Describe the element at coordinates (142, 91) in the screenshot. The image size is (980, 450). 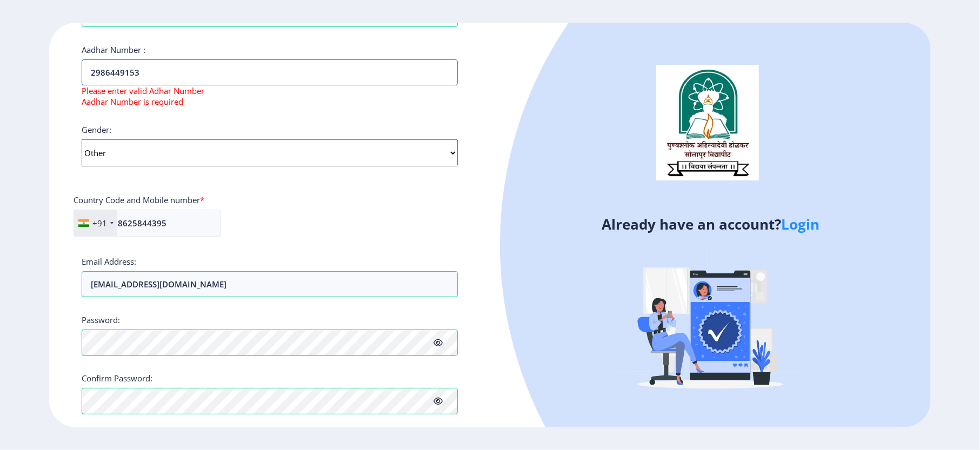
I see `span: Please enter valid Adhar Number` at that location.